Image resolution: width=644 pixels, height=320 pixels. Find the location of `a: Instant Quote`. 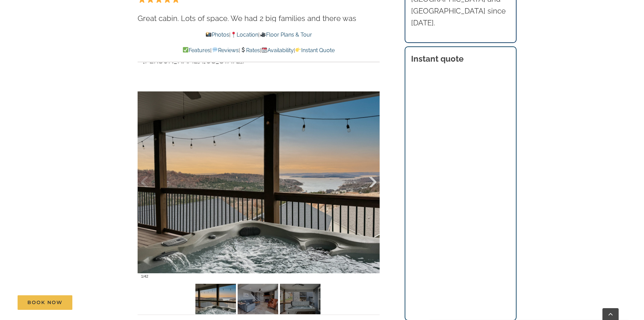

a: Instant Quote is located at coordinates (315, 50).